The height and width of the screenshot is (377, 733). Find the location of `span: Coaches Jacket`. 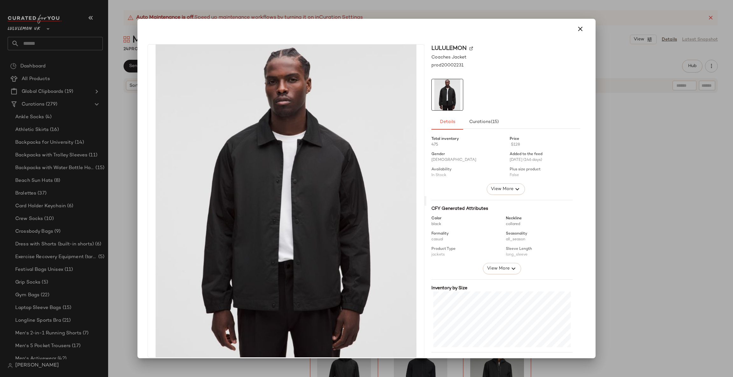

span: Coaches Jacket is located at coordinates (449, 57).